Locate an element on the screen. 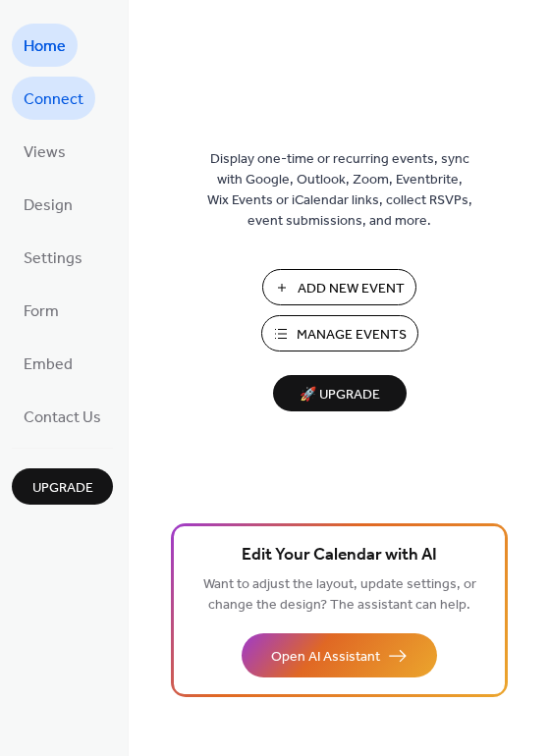 Image resolution: width=550 pixels, height=756 pixels. span: Manage Events is located at coordinates (351, 335).